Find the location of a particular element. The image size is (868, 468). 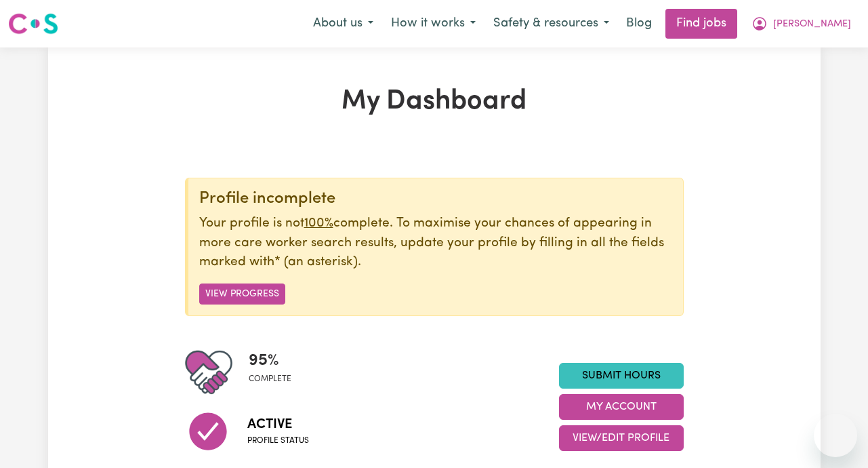

button: How it works is located at coordinates (433, 24).